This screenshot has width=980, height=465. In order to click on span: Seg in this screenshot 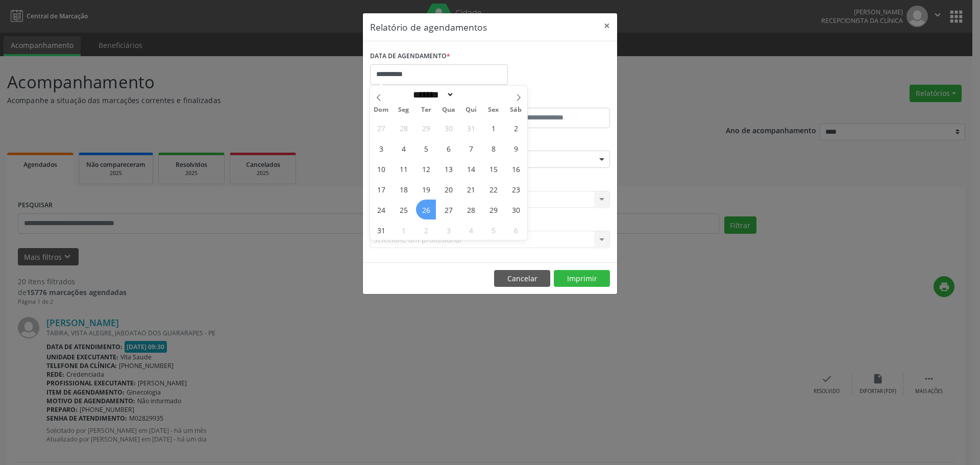, I will do `click(404, 110)`.